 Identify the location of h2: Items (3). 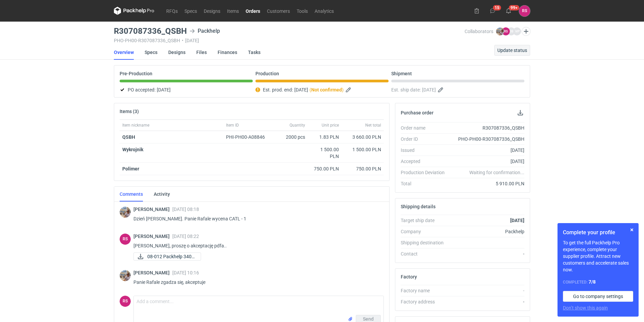
(129, 111).